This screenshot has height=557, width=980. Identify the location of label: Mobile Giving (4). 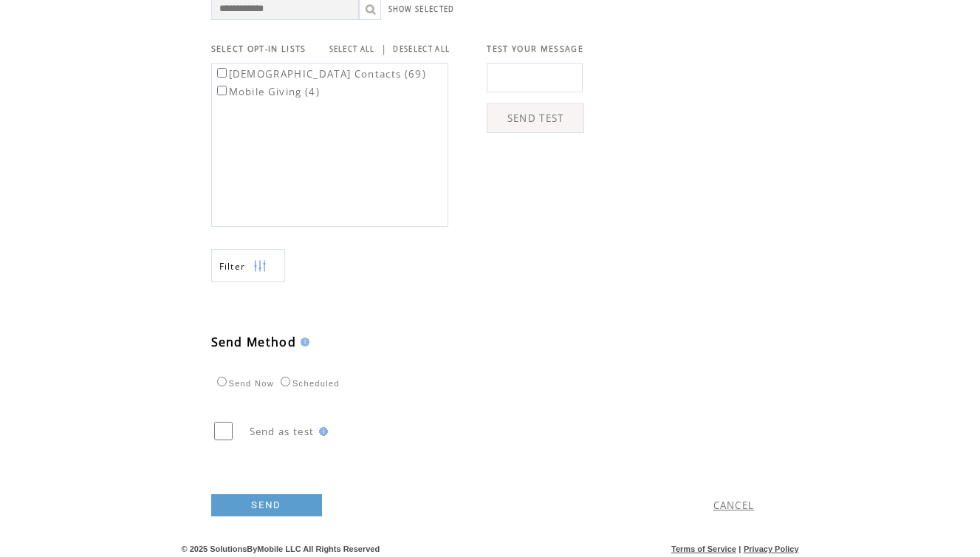
(267, 92).